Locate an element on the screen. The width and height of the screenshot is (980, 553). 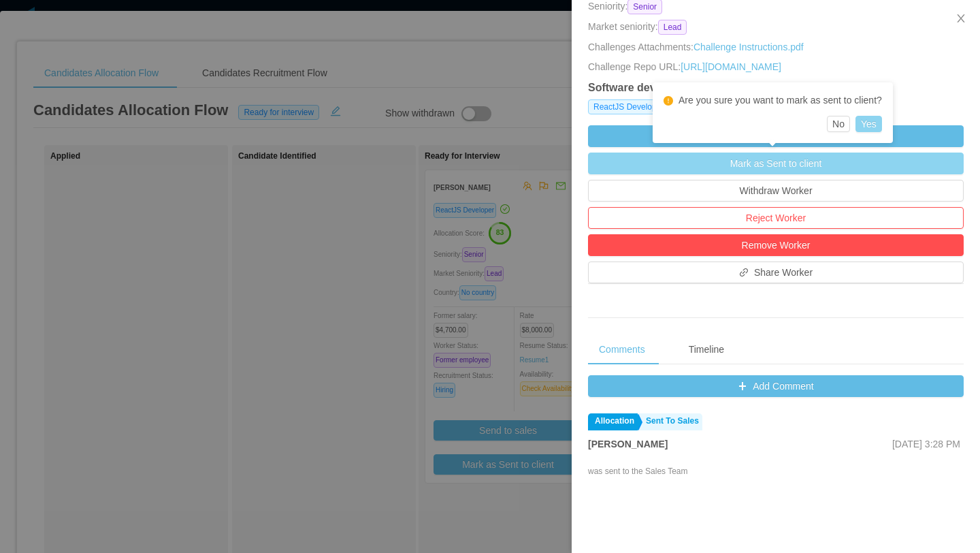
button: Send to sales is located at coordinates (776, 136).